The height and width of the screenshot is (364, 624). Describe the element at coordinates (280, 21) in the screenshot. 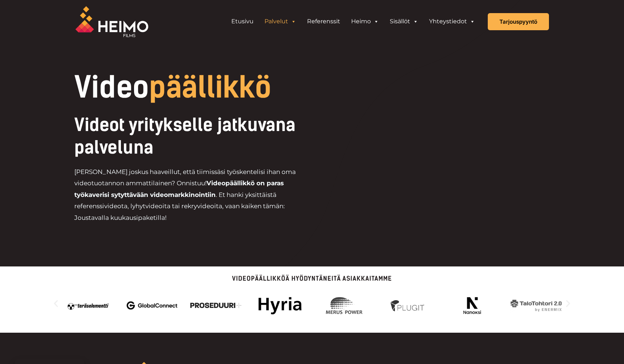

I see `a: Palvelut` at that location.